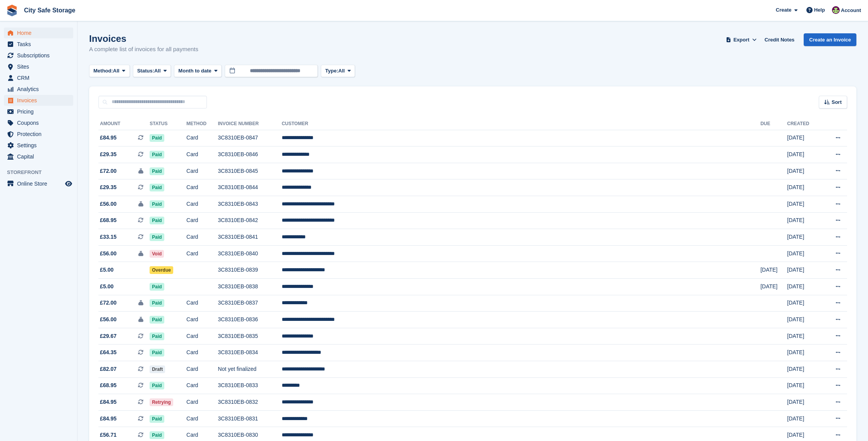 The height and width of the screenshot is (441, 868). I want to click on th: Created, so click(805, 124).